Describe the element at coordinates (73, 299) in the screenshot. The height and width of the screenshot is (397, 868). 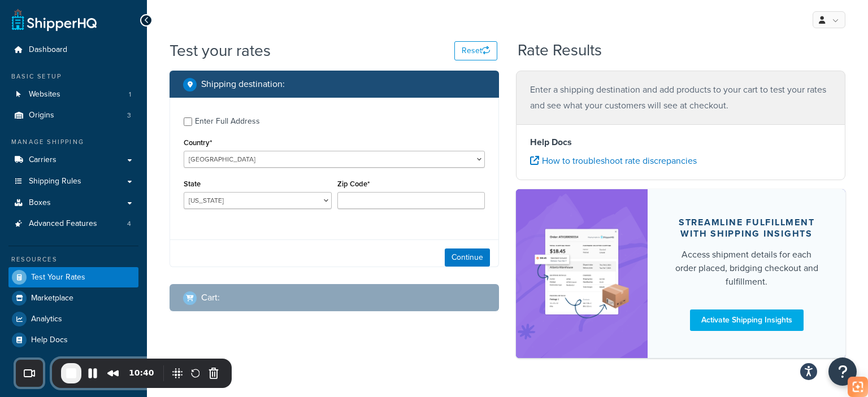
I see `a: Marketplace` at that location.